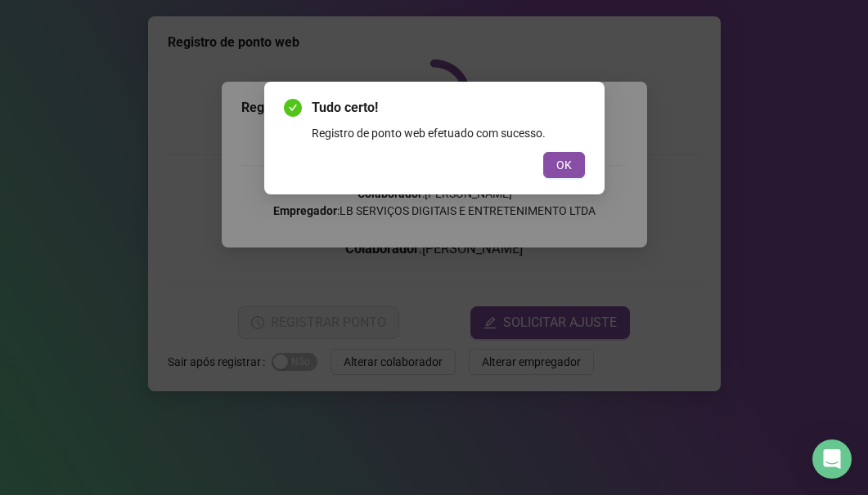 The height and width of the screenshot is (495, 868). What do you see at coordinates (449, 108) in the screenshot?
I see `span: Tudo certo!` at bounding box center [449, 108].